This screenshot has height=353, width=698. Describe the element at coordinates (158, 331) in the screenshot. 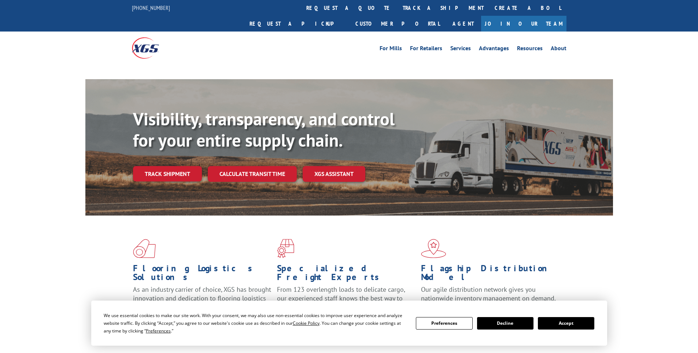

I see `span: Preferences` at that location.